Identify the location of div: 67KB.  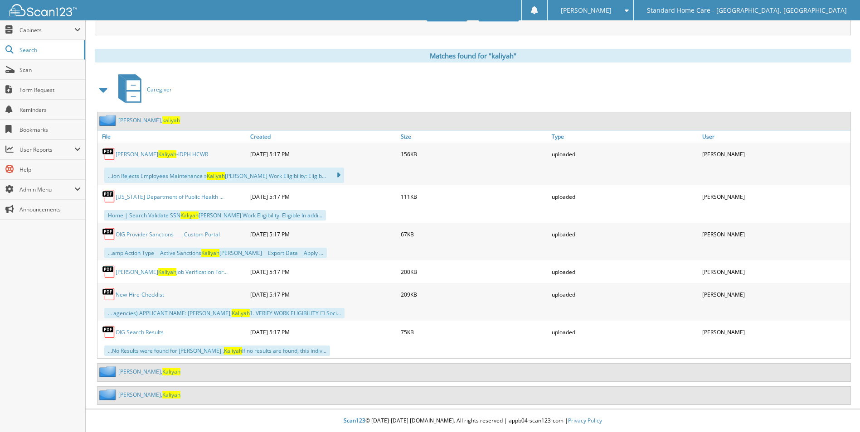
(474, 234).